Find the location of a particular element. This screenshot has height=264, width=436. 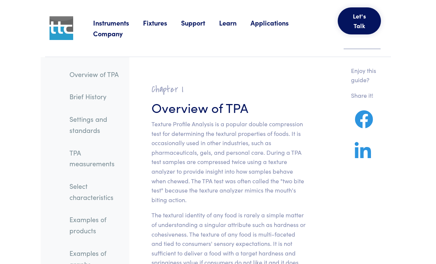

a: Learn is located at coordinates (235, 23).